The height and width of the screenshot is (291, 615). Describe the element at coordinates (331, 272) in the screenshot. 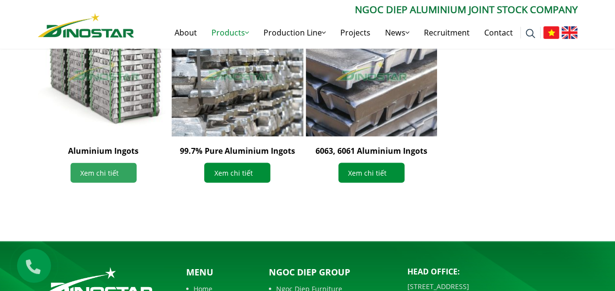

I see `p: Ngoc Diep Group` at that location.